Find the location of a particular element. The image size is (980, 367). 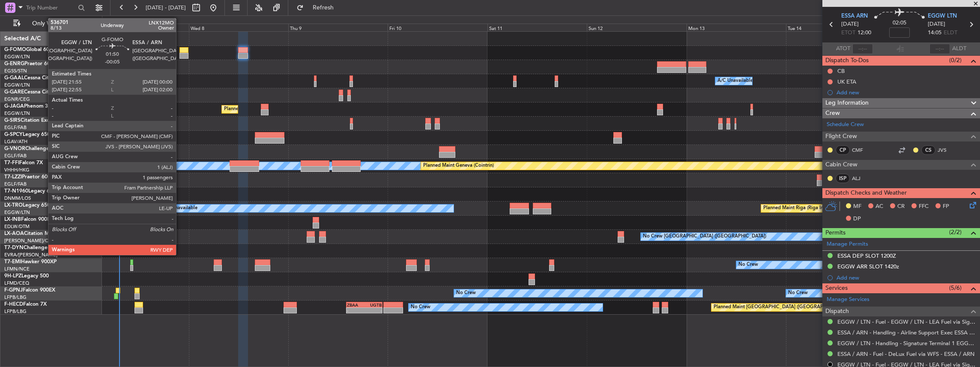

span: Cabin Crew is located at coordinates (841, 165).